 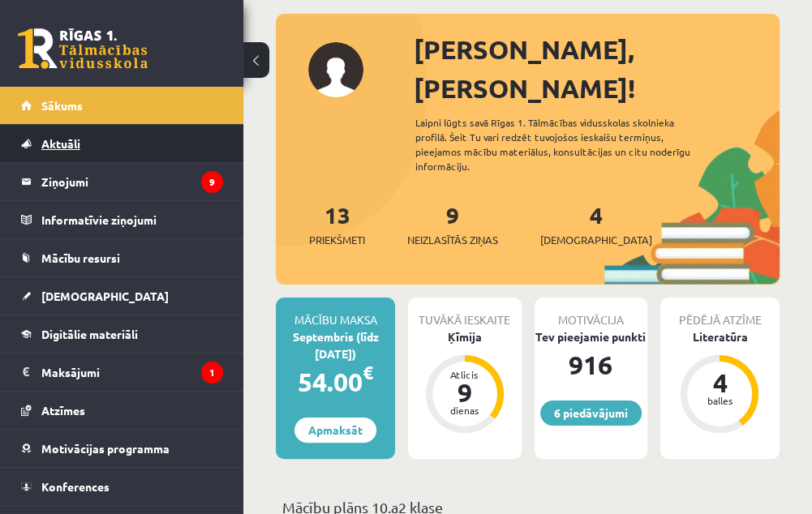 What do you see at coordinates (464, 382) in the screenshot?
I see `a: Ķīmija Atlicis 9 dienas` at bounding box center [464, 382].